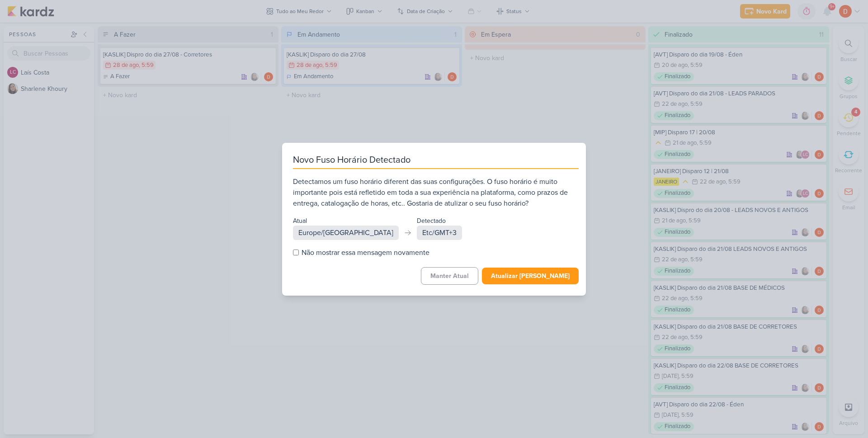  What do you see at coordinates (440, 233) in the screenshot?
I see `div: Etc/GMT+3` at bounding box center [440, 233].